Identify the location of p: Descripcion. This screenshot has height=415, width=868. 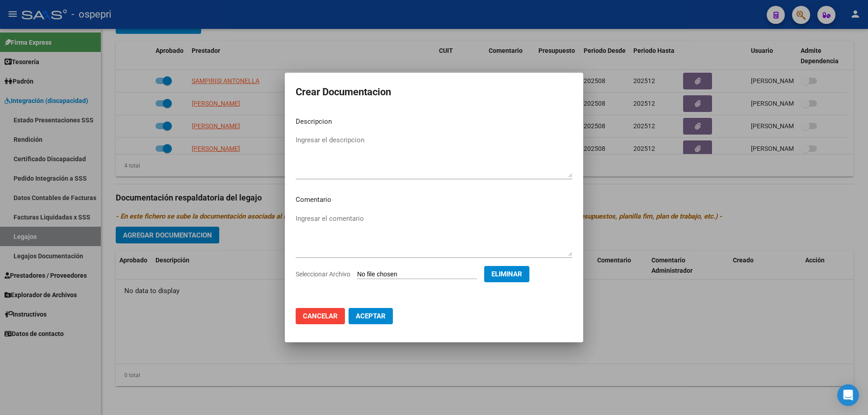
(434, 121).